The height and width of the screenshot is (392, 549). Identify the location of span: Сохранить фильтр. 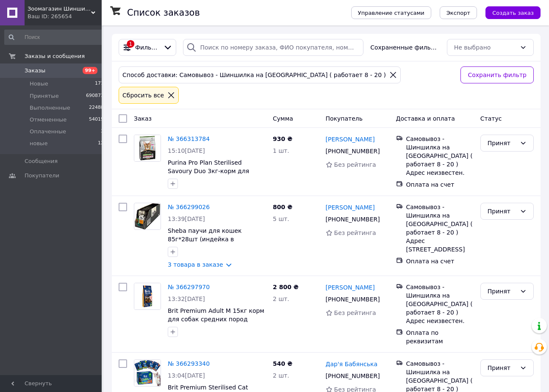
(497, 75).